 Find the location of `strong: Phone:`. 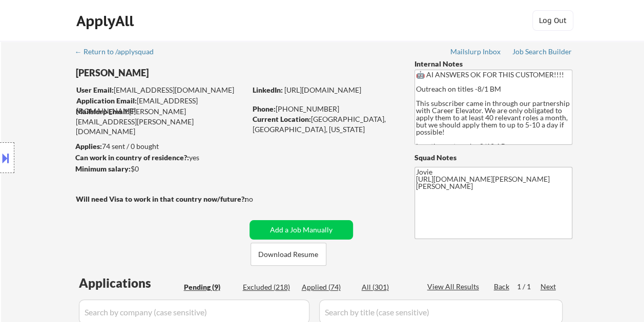

strong: Phone: is located at coordinates (264, 109).